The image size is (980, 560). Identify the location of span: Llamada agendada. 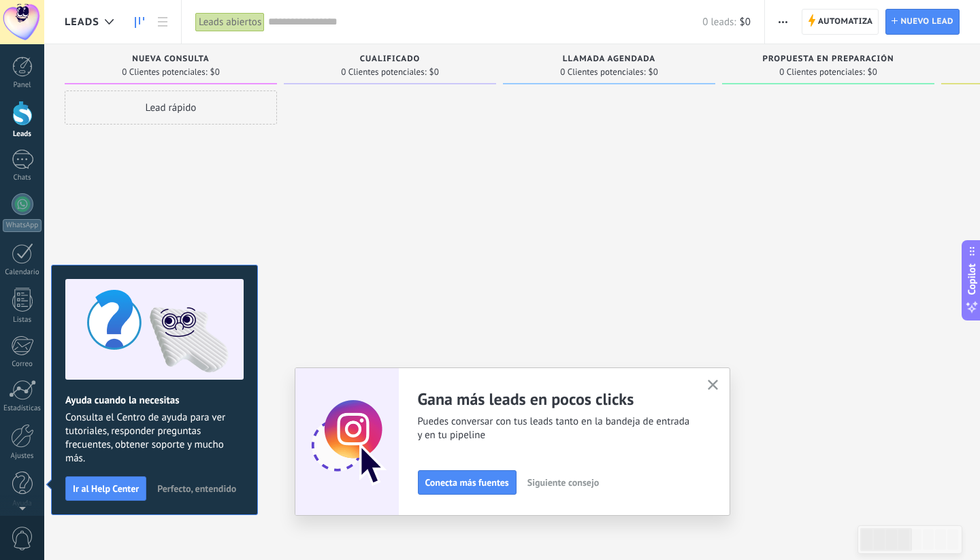
(609, 59).